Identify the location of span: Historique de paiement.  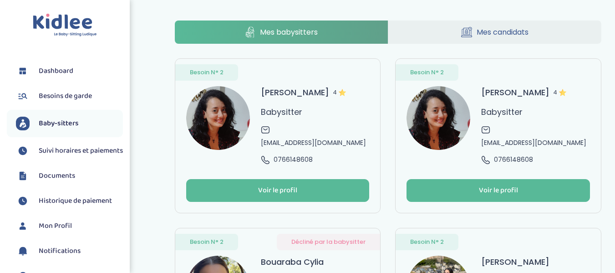
(75, 201).